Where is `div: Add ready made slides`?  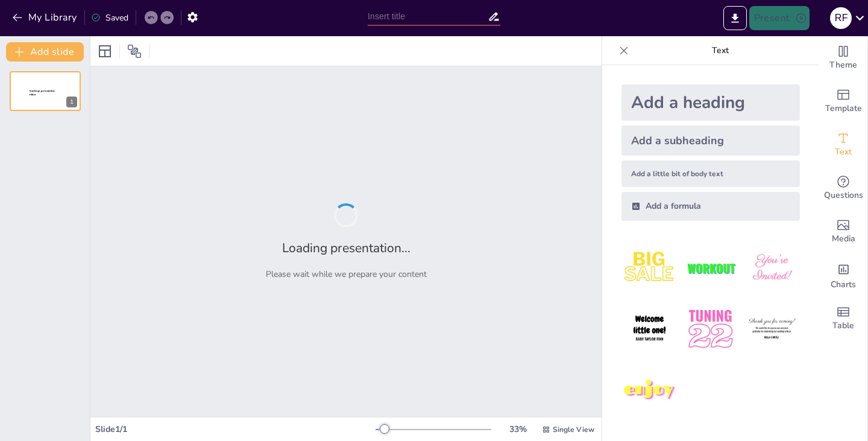
div: Add ready made slides is located at coordinates (844, 102).